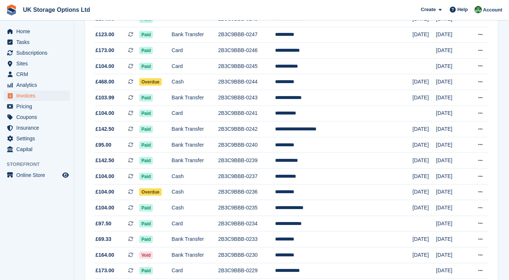 This screenshot has height=280, width=509. What do you see at coordinates (246, 224) in the screenshot?
I see `td: 2B3C9BBB-0234` at bounding box center [246, 224].